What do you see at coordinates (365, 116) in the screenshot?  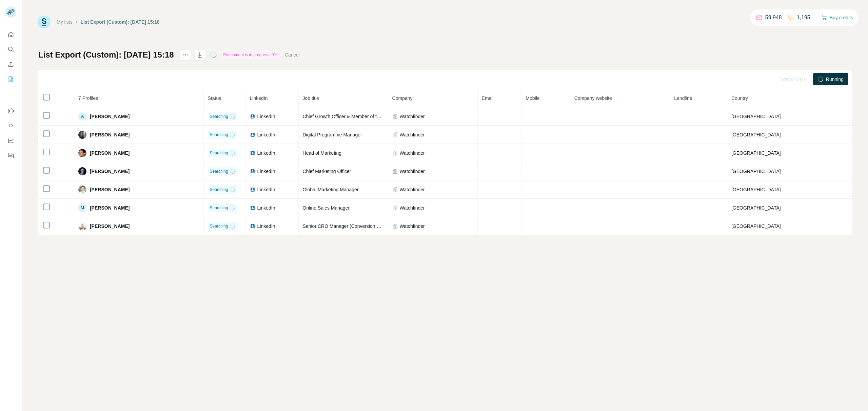 I see `span: Chief Growth Officer & Member of the Executive Committee` at bounding box center [365, 116].